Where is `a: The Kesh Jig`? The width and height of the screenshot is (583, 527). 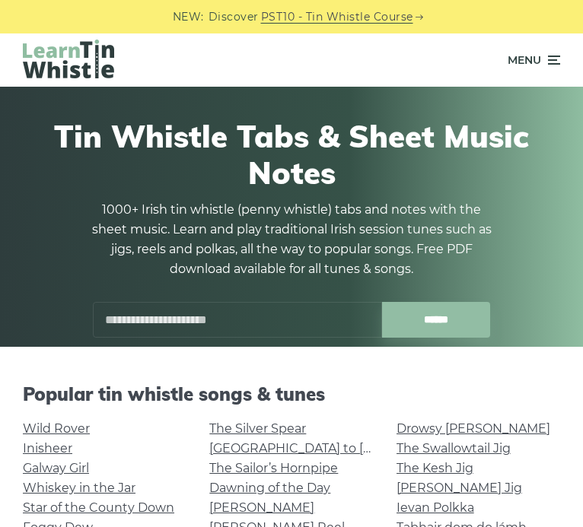
a: The Kesh Jig is located at coordinates (434, 468).